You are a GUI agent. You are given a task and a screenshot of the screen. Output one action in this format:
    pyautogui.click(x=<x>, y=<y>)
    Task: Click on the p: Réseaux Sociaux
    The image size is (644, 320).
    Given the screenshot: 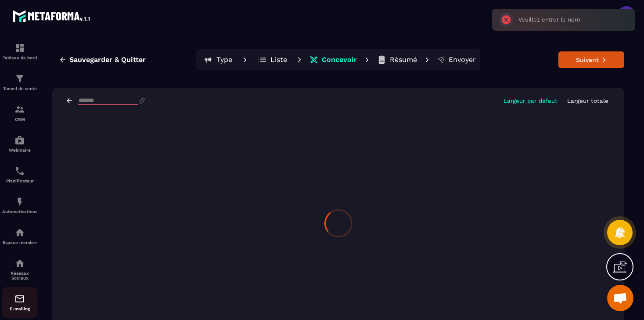 What is the action you would take?
    pyautogui.click(x=20, y=276)
    